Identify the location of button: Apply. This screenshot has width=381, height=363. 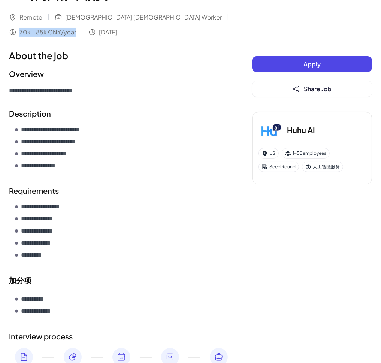
(312, 64).